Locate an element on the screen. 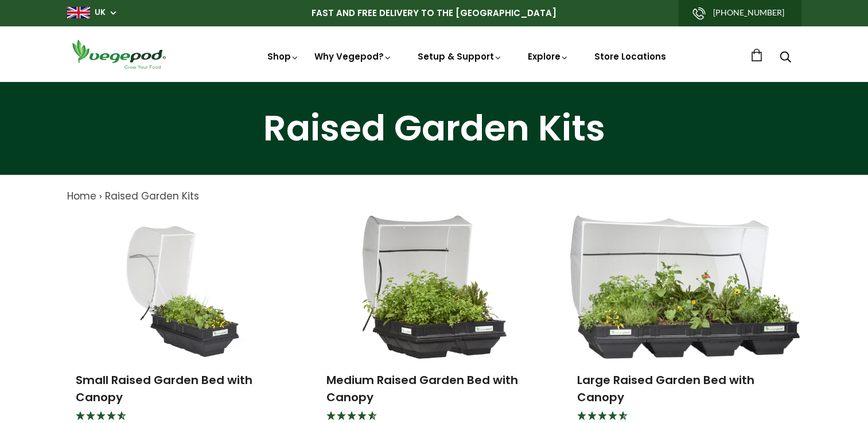 The height and width of the screenshot is (423, 868). img: Vegepod is located at coordinates (119, 54).